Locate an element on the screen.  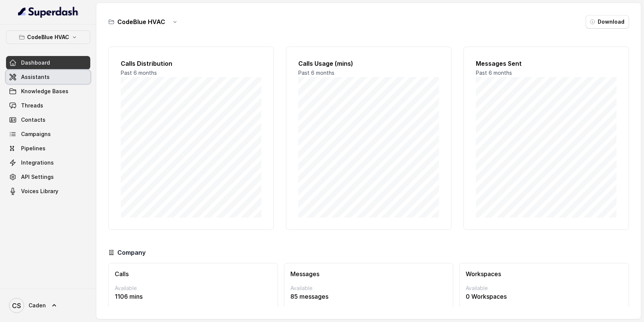
span: Voices Library is located at coordinates (39, 191).